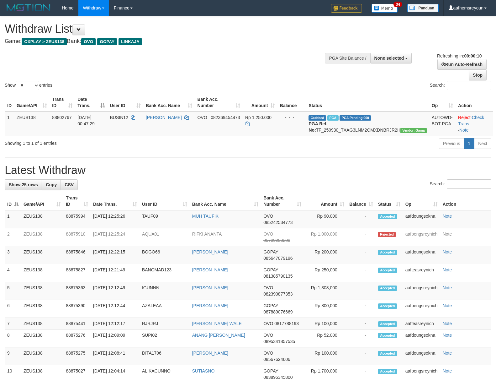 The height and width of the screenshot is (381, 496). Describe the element at coordinates (473, 56) in the screenshot. I see `strong: 00:00:10` at that location.